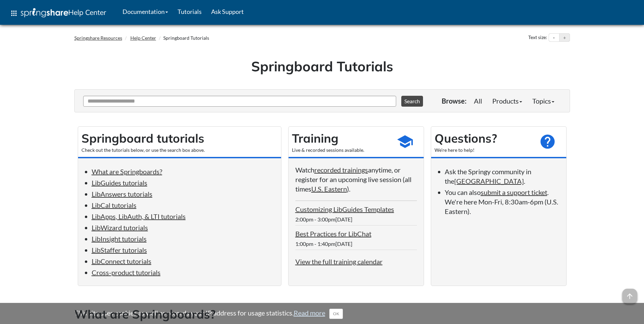  What do you see at coordinates (412, 101) in the screenshot?
I see `button: Search` at bounding box center [412, 101].